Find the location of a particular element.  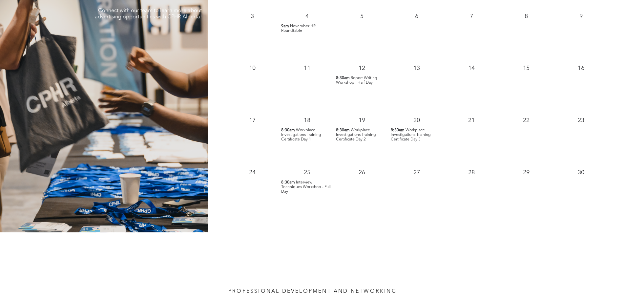

p: 24 is located at coordinates (252, 173).